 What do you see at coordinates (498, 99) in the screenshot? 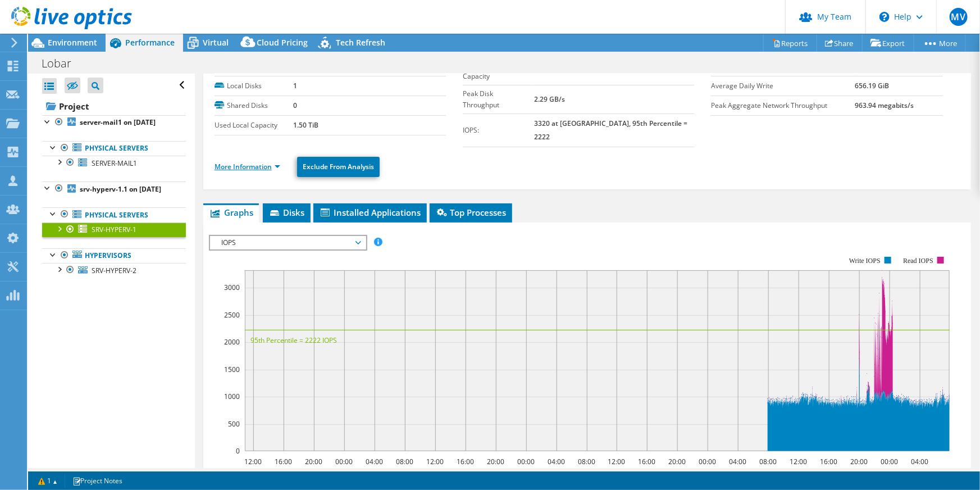
I see `label: Peak Disk Throughput` at bounding box center [498, 99].